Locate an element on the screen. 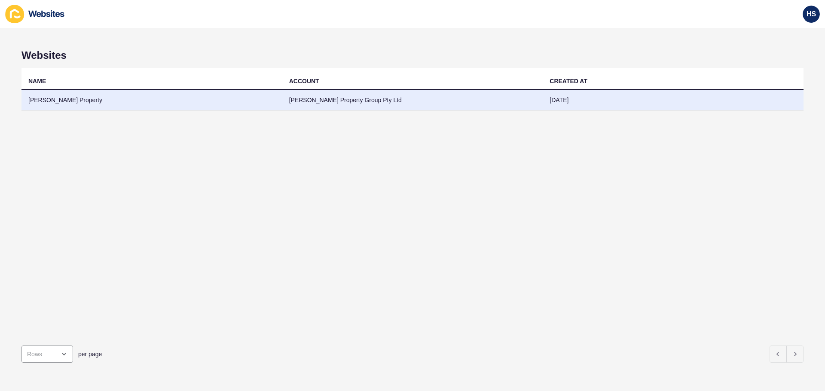 The image size is (825, 391). span: HS is located at coordinates (811, 14).